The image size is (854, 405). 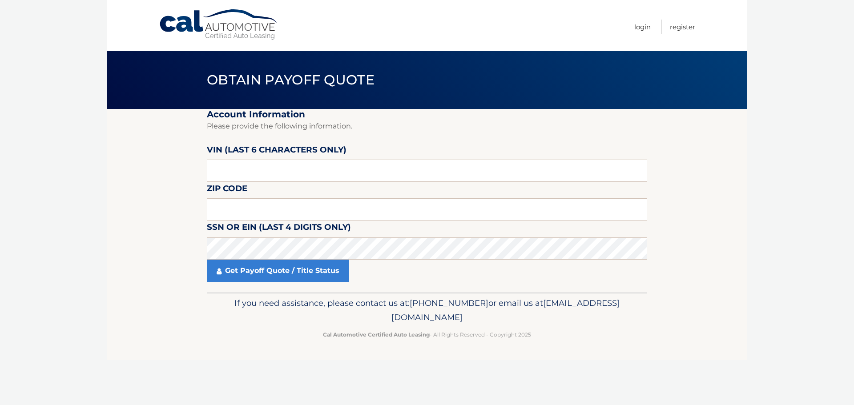 What do you see at coordinates (427, 335) in the screenshot?
I see `p: - All Rights Reserved - Copyright 2025` at bounding box center [427, 335].